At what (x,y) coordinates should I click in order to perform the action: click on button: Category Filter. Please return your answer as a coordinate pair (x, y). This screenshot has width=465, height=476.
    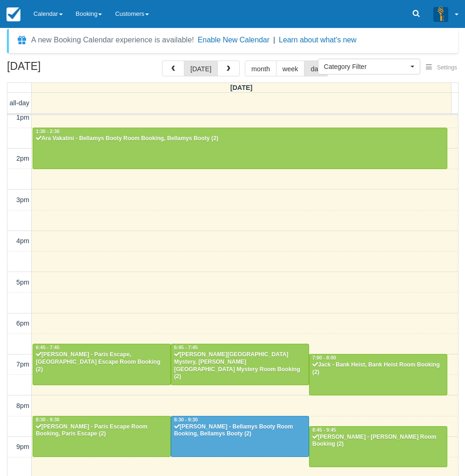
    Looking at the image, I should click on (369, 67).